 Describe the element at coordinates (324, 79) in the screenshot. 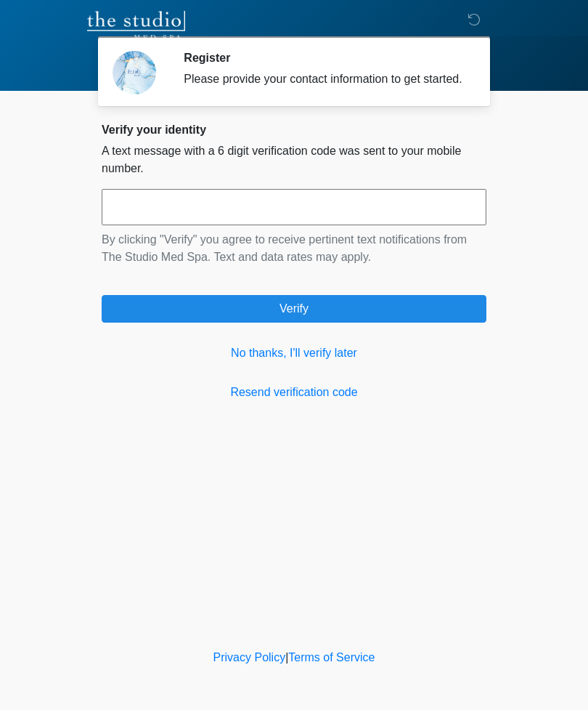

I see `div: Please provide your contact information to get started.` at that location.